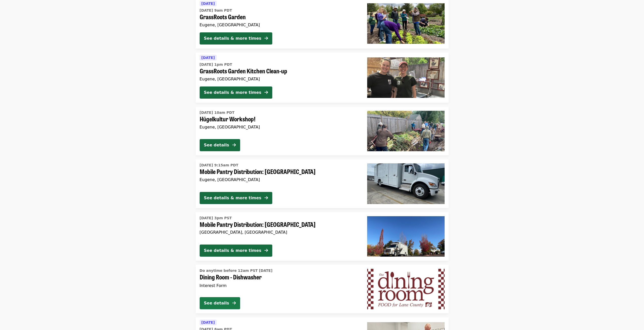  Describe the element at coordinates (322, 78) in the screenshot. I see `a: See details for "GrassRoots Garden Kitchen Clean-up"` at that location.